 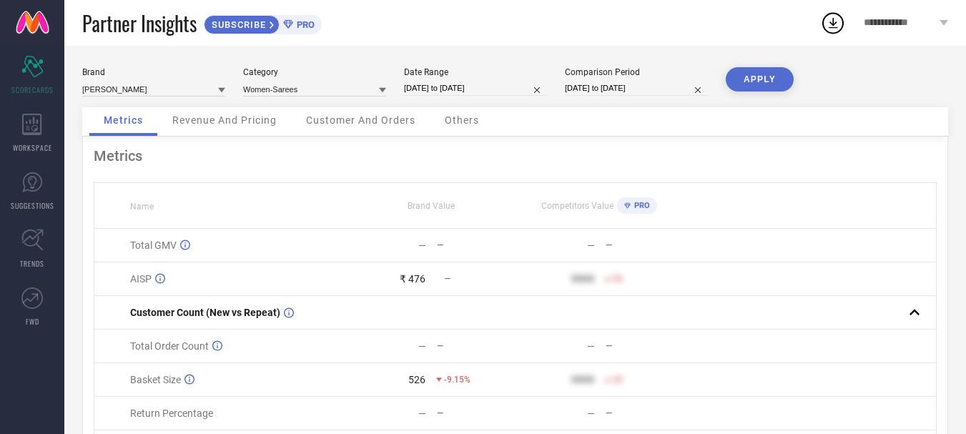 What do you see at coordinates (462, 120) in the screenshot?
I see `span: Others` at bounding box center [462, 120].